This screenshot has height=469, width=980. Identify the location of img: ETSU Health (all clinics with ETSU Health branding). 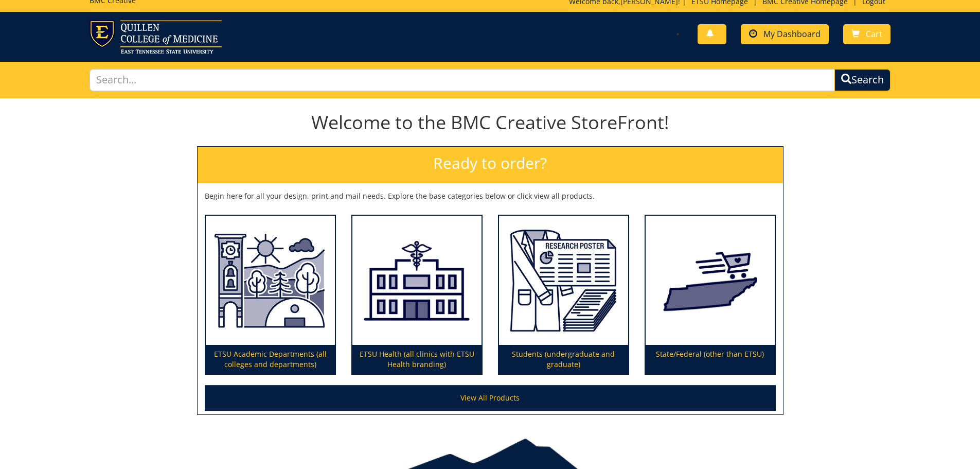
(417, 281).